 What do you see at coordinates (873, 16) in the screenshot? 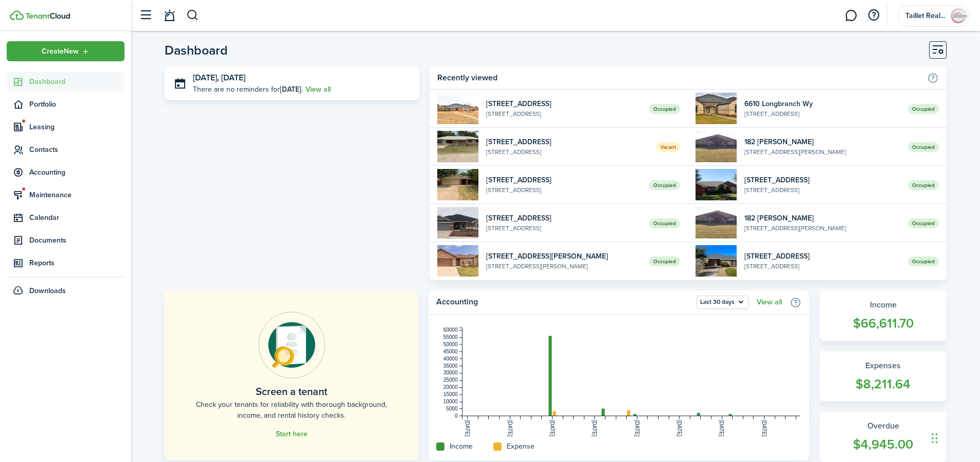
I see `button: Open resource center` at bounding box center [873, 16].